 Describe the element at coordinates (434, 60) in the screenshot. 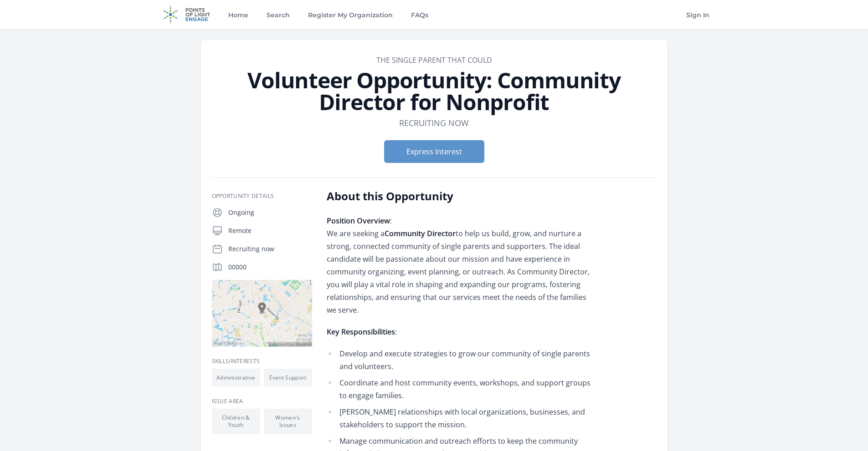

I see `a: The Single Parent That Could` at that location.